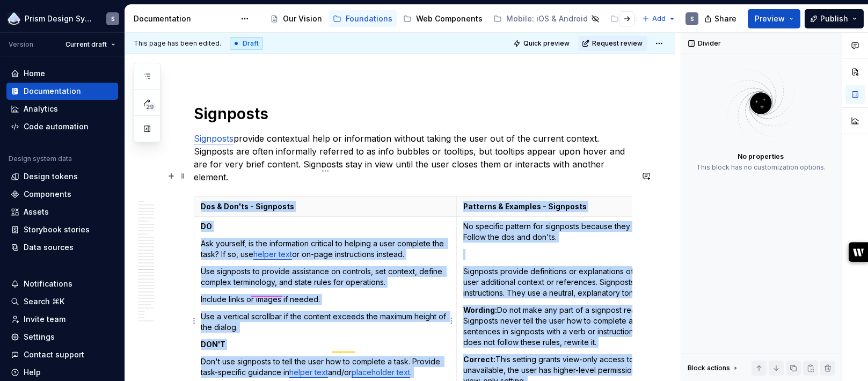  Describe the element at coordinates (325, 277) in the screenshot. I see `p: Use signposts to provide assistance on controls, set context, define complex terminology, and sta...` at that location.